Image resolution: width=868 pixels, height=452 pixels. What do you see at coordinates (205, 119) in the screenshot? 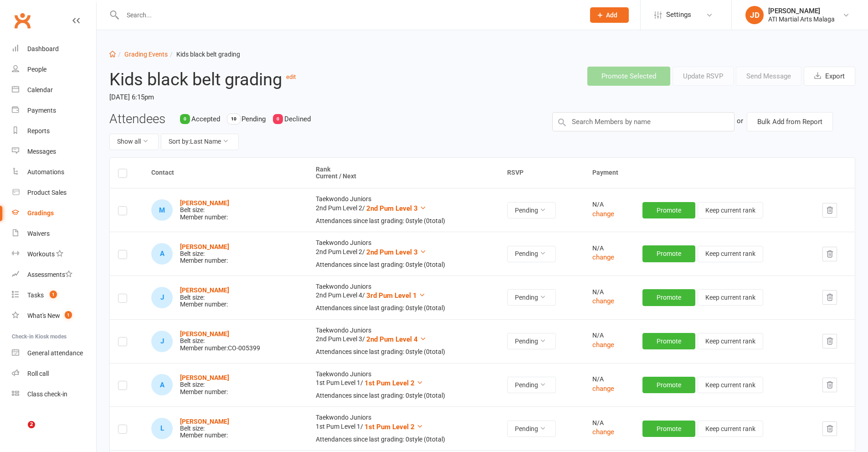
I see `span: Accepted` at bounding box center [205, 119].